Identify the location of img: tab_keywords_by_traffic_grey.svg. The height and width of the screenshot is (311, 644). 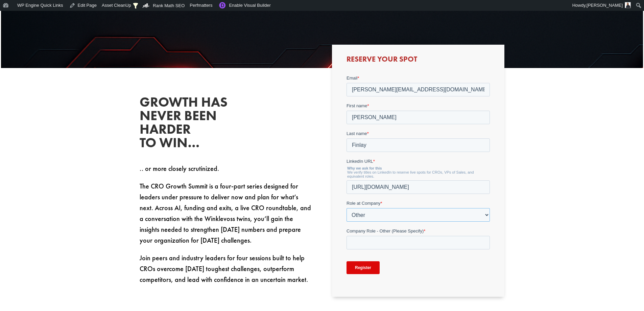
(70, 45).